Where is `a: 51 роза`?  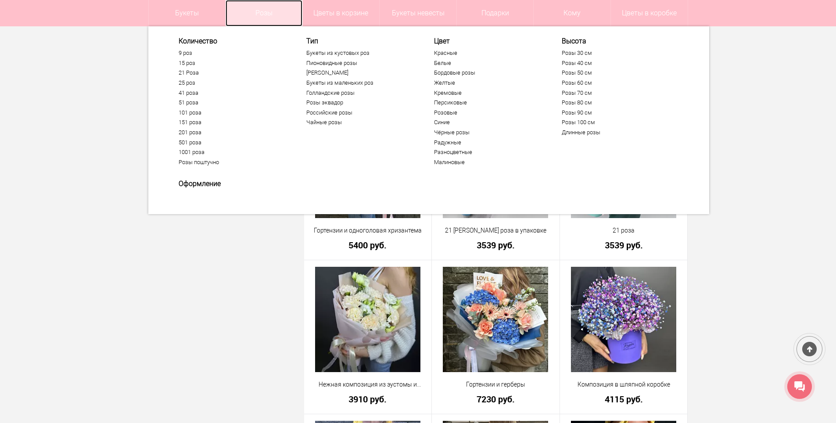 a: 51 роза is located at coordinates (233, 103).